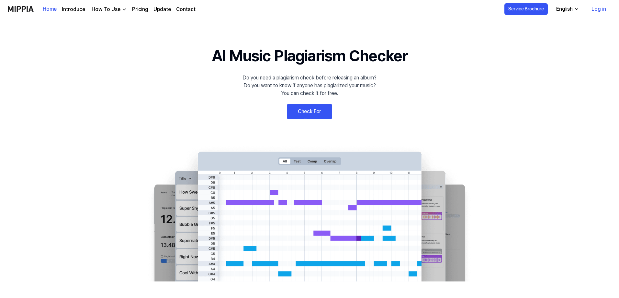 The width and height of the screenshot is (619, 298). What do you see at coordinates (310, 56) in the screenshot?
I see `h1: AI Music Plagiarism Checker` at bounding box center [310, 56].